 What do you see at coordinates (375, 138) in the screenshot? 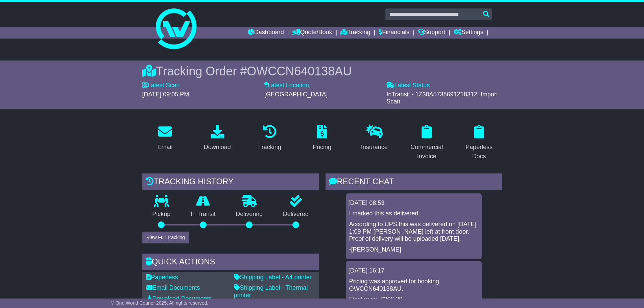
I see `a: Insurance` at bounding box center [375, 138].